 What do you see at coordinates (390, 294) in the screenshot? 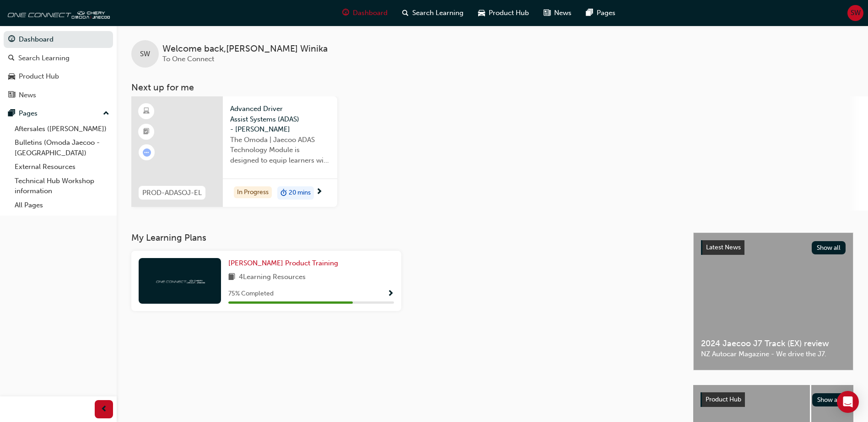
I see `span: Show Progress` at bounding box center [390, 294].